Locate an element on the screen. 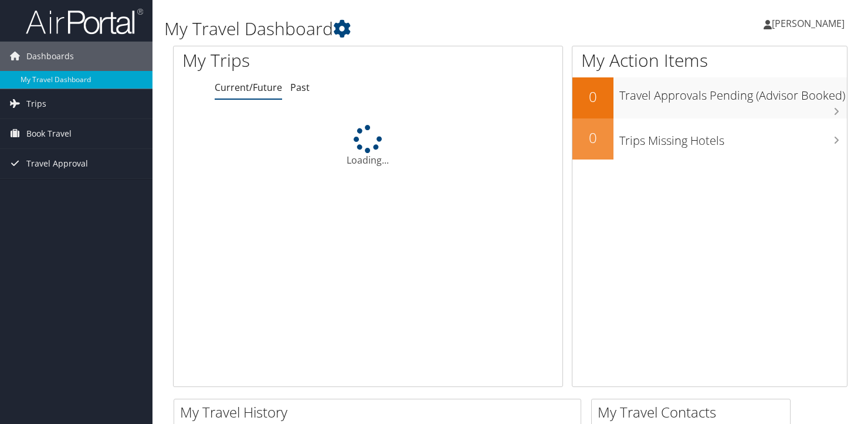  img: airportal-logo.png is located at coordinates (85, 21).